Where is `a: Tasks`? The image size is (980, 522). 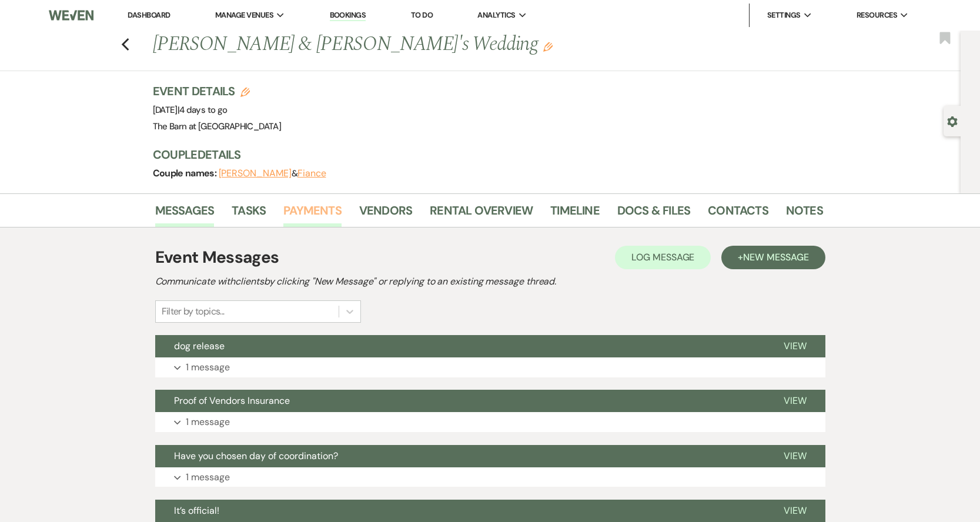 a: Tasks is located at coordinates (248, 214).